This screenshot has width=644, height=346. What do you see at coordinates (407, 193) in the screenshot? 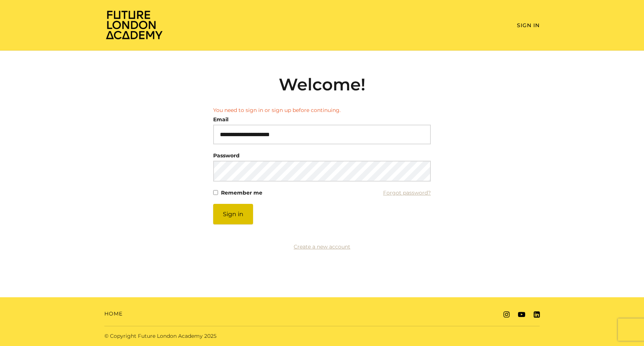
I see `a: Forgot password?` at bounding box center [407, 193].